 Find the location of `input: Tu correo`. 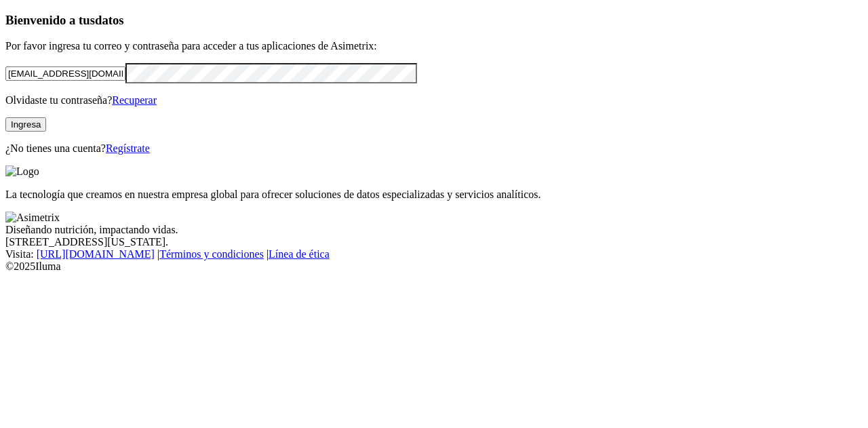

input: Tu correo is located at coordinates (65, 73).